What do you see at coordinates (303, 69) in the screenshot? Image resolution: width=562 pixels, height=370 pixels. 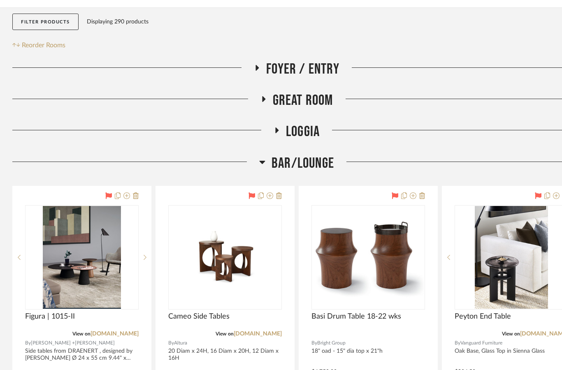 I see `span: Foyer / Entry` at bounding box center [303, 69].